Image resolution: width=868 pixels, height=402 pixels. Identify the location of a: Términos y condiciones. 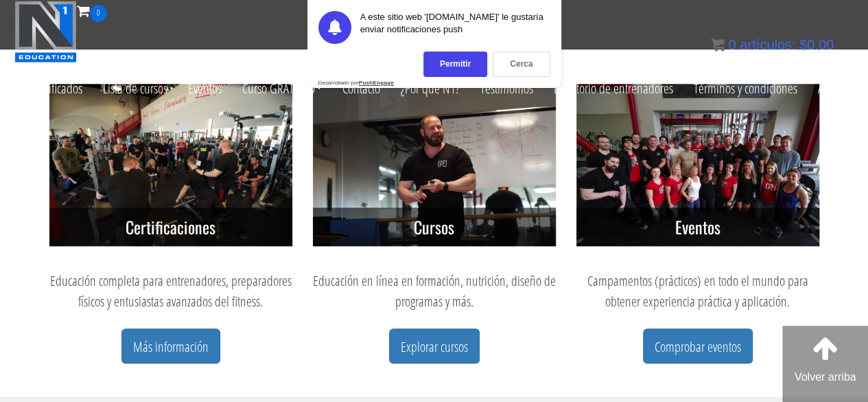
(745, 87).